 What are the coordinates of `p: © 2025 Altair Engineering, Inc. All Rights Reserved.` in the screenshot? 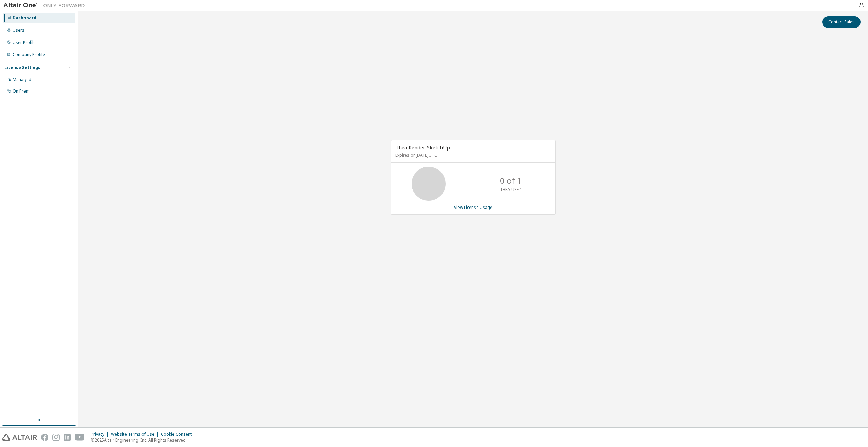 It's located at (143, 440).